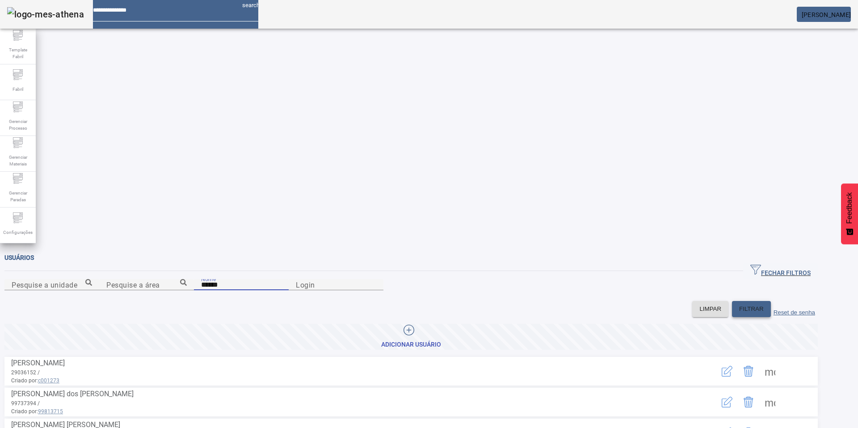  What do you see at coordinates (18, 125) in the screenshot?
I see `span: Gerenciar Processo` at bounding box center [18, 125].